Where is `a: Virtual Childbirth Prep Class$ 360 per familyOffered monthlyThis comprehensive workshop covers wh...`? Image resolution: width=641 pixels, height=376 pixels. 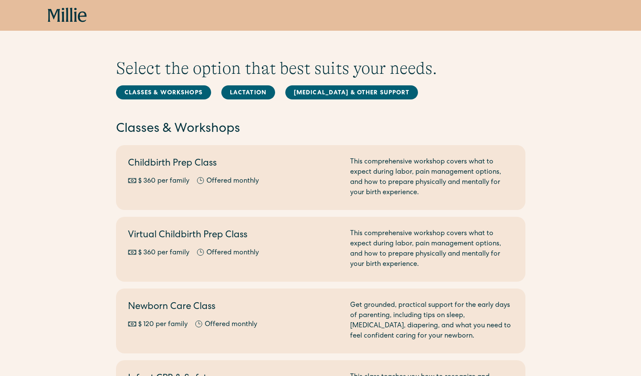 a: Virtual Childbirth Prep Class$ 360 per familyOffered monthlyThis comprehensive workshop covers wh... is located at coordinates (321, 249).